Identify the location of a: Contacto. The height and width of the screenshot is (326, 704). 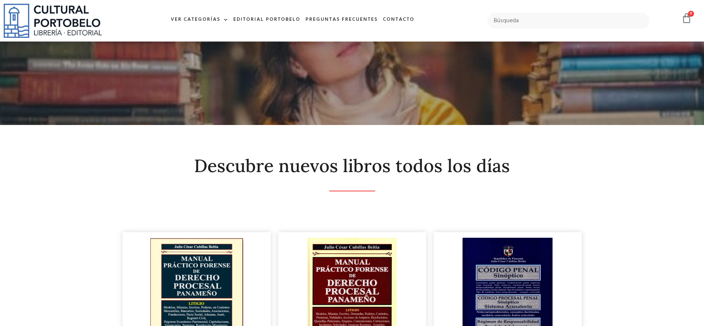
(399, 20).